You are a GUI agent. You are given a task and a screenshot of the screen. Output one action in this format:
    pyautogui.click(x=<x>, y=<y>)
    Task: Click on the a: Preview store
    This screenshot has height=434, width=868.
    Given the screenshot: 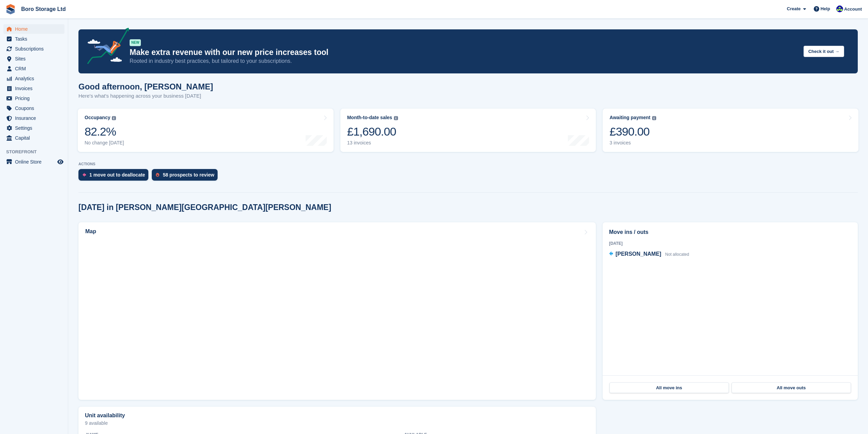 What is the action you would take?
    pyautogui.click(x=61, y=162)
    